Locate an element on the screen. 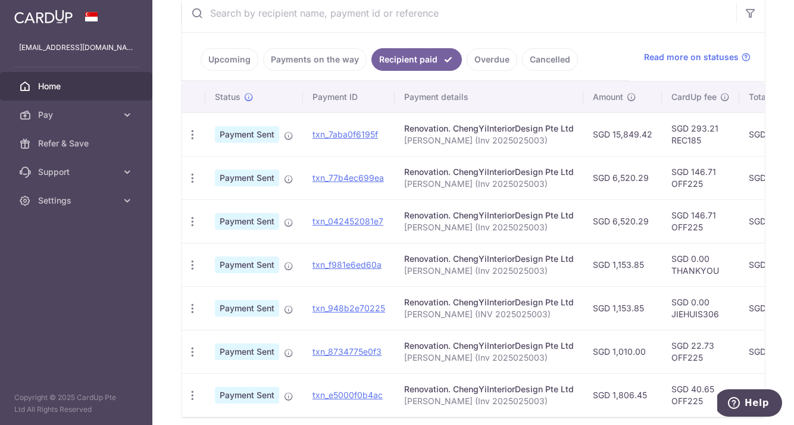 Image resolution: width=794 pixels, height=425 pixels. a: txn_f981e6ed60a is located at coordinates (347, 264).